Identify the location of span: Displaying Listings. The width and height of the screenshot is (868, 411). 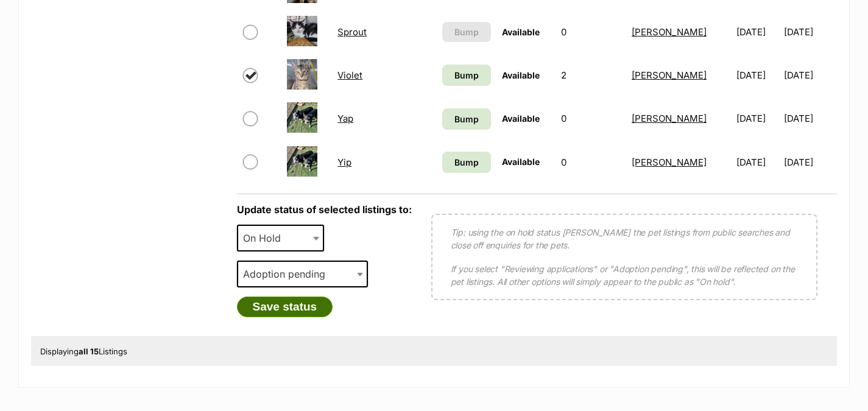
(84, 351).